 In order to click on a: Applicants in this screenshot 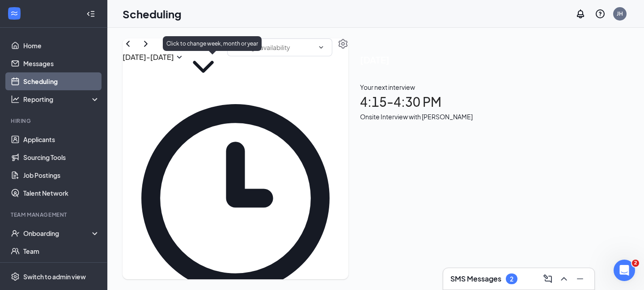, I will do `click(61, 139)`.